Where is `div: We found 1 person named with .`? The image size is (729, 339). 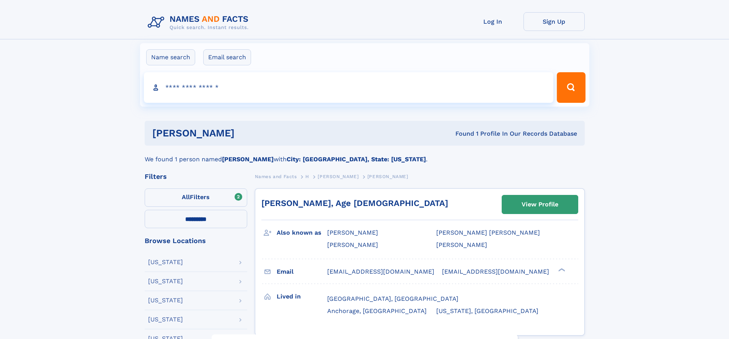
div: We found 1 person named with . is located at coordinates (365, 155).